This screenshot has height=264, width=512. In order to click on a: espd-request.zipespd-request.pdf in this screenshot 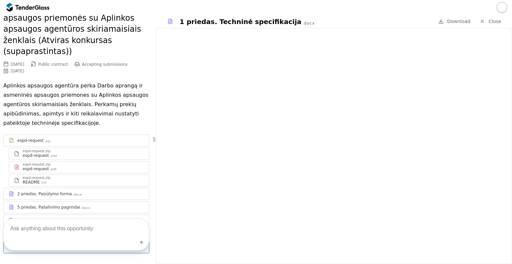, I will do `click(79, 167)`.